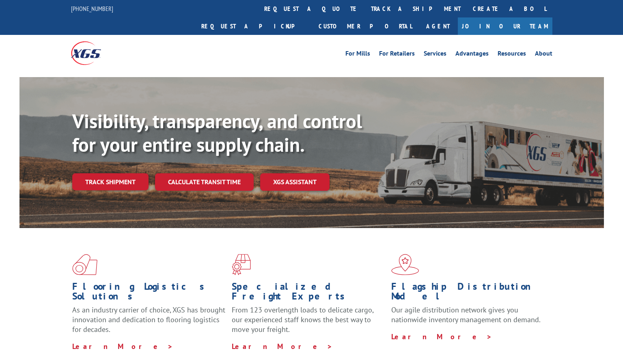 The width and height of the screenshot is (623, 364). Describe the element at coordinates (397, 55) in the screenshot. I see `a: For Retailers` at that location.